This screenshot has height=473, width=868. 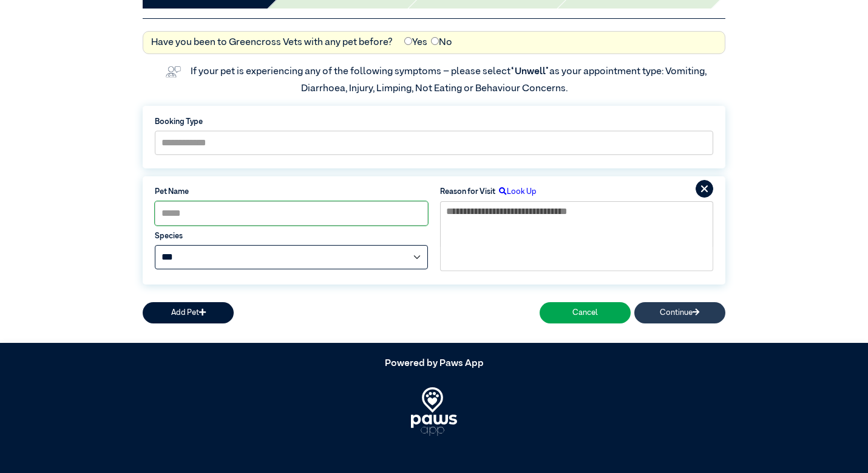 I want to click on button: Continue, so click(x=680, y=312).